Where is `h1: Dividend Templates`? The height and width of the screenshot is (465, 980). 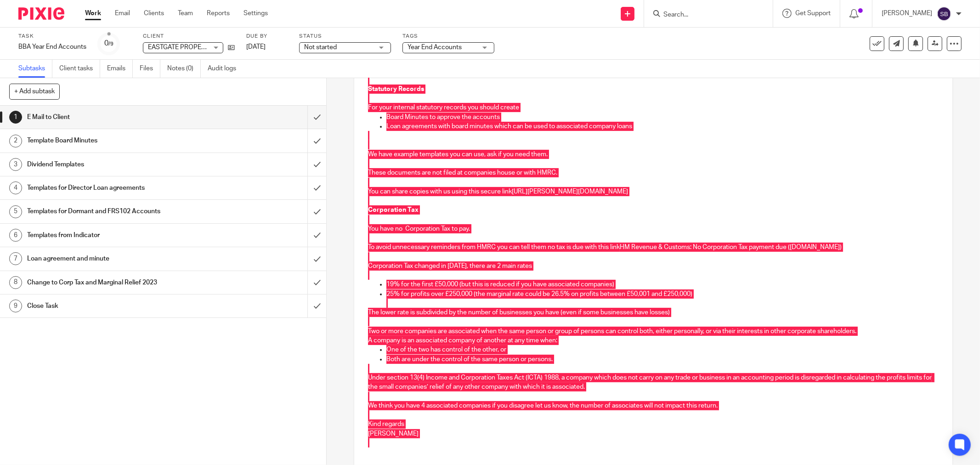 h1: Dividend Templates is located at coordinates (118, 165).